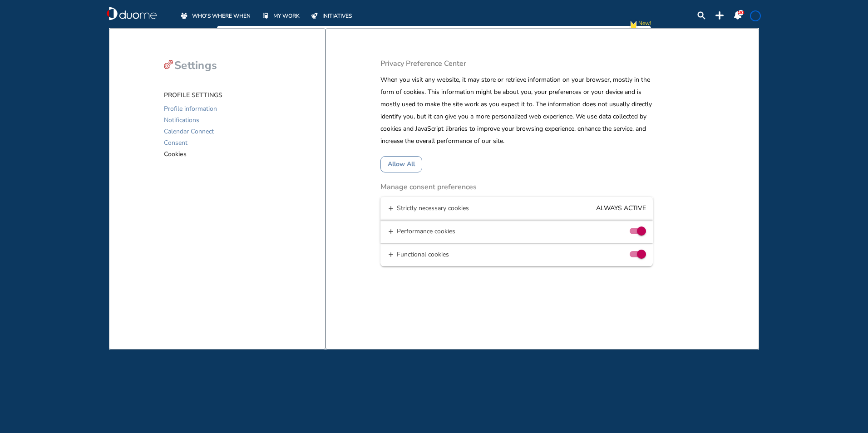  I want to click on a: duome-logo-whitelogologo-notext, so click(132, 14).